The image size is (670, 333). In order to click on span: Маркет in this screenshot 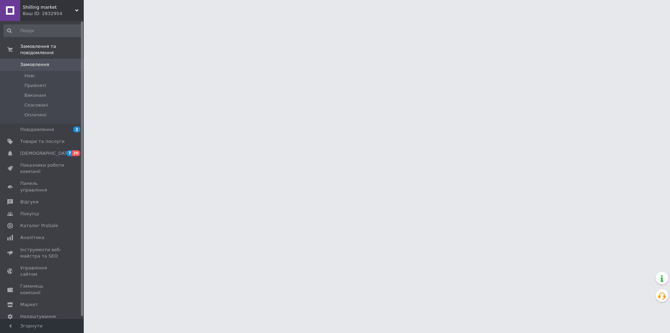, I will do `click(29, 304)`.